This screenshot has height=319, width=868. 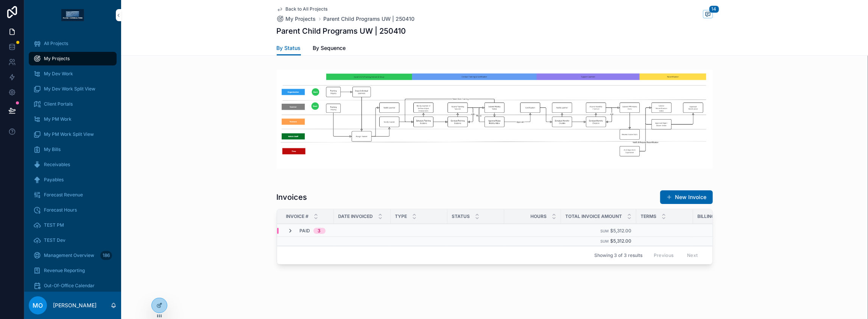 I want to click on span: Paid, so click(x=305, y=231).